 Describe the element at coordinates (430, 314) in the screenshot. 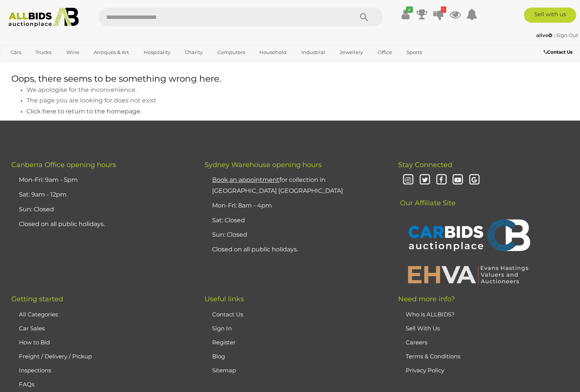

I see `a: Who is ALLBIDS?` at that location.